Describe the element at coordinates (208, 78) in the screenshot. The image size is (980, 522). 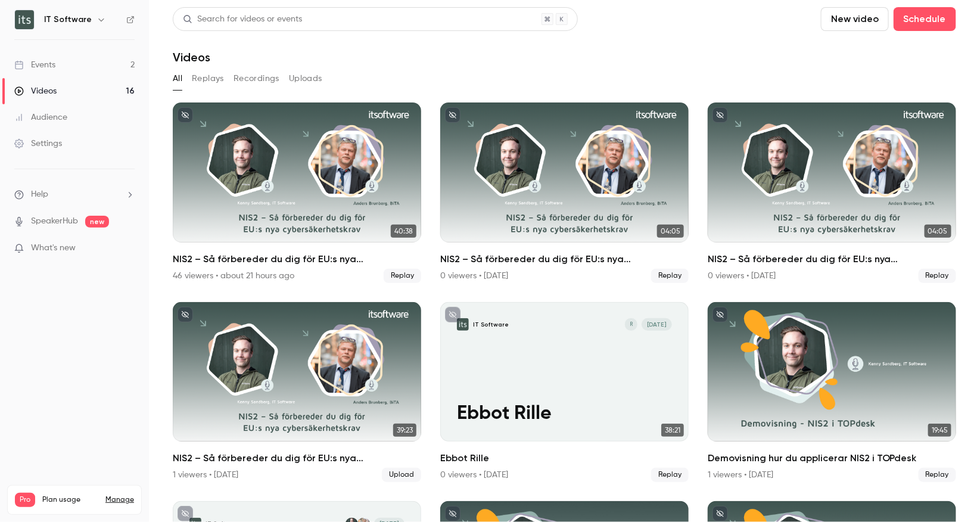
I see `button: Replays` at that location.